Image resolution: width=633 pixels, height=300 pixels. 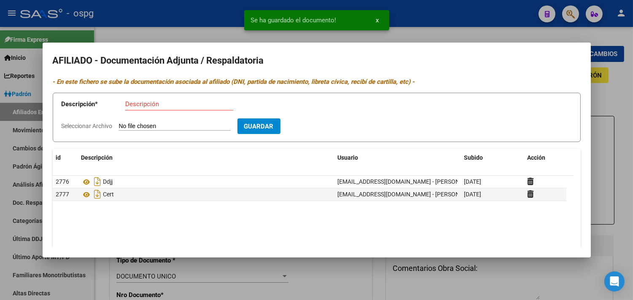 I want to click on datatable-header-cell: Usuario, so click(x=398, y=158).